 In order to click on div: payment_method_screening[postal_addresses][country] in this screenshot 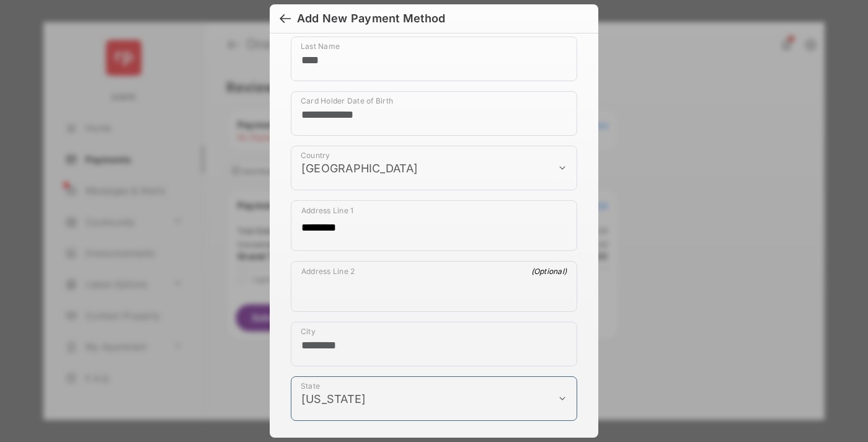, I will do `click(434, 167)`.